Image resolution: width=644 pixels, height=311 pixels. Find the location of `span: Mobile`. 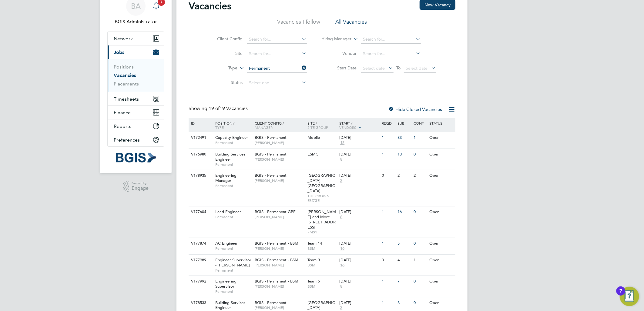

span: Mobile is located at coordinates (314, 137).